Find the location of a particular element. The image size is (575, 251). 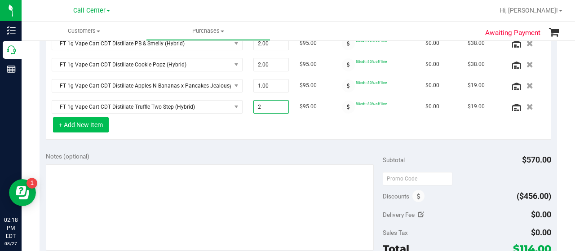

span: 1 is located at coordinates (5, 5).